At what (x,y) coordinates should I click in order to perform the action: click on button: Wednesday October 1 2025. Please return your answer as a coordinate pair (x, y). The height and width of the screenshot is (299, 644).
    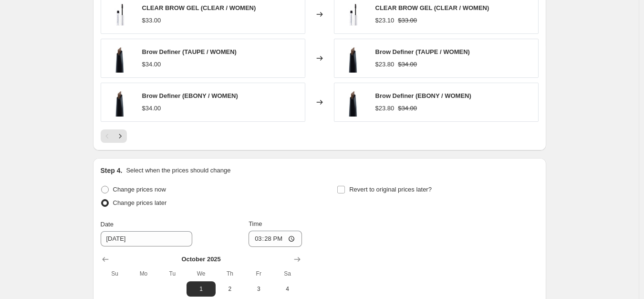
    Looking at the image, I should click on (201, 288).